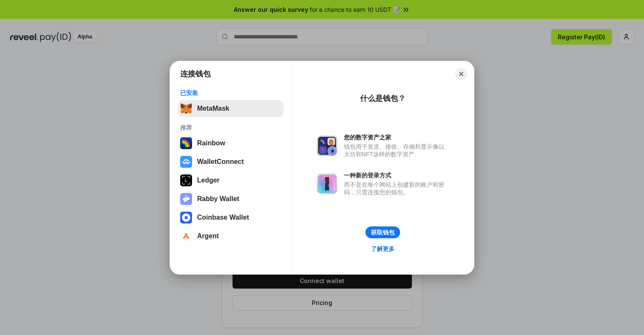 The image size is (644, 335). What do you see at coordinates (208, 180) in the screenshot?
I see `div: Ledger` at bounding box center [208, 180].